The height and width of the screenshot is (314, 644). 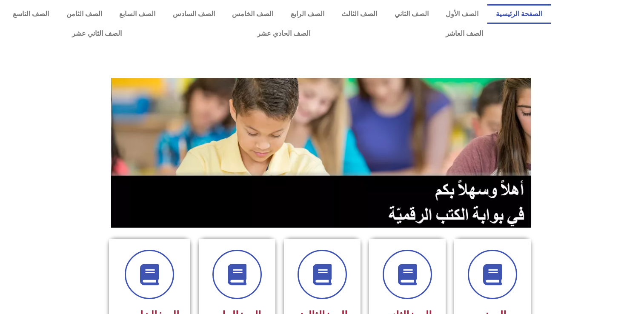 What do you see at coordinates (31, 14) in the screenshot?
I see `a: الصف التاسع` at bounding box center [31, 14].